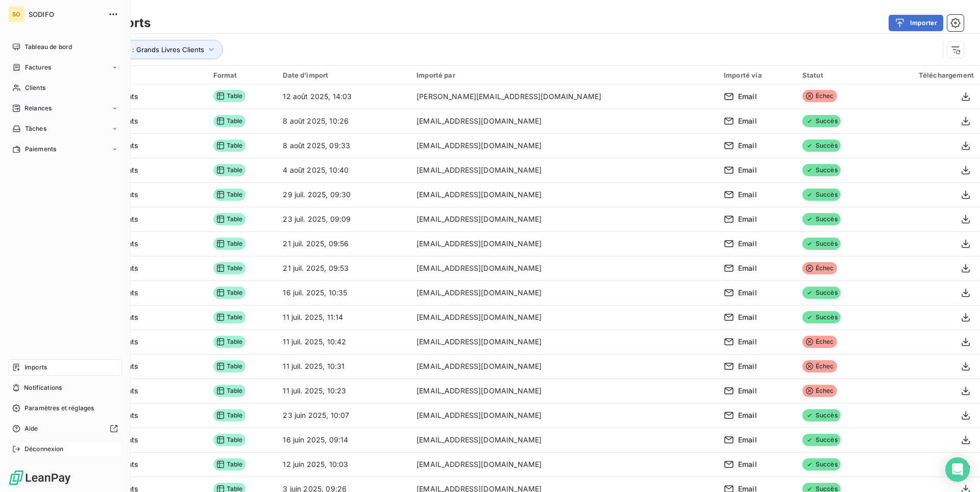 This screenshot has height=492, width=980. Describe the element at coordinates (31, 428) in the screenshot. I see `span: Aide` at that location.